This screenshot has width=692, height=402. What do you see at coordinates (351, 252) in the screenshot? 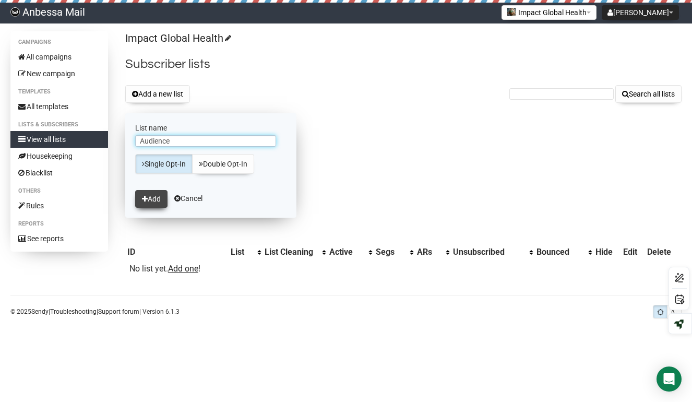
I see `th: Active: No sort applied, activate to apply an ascending sort` at bounding box center [351, 252].